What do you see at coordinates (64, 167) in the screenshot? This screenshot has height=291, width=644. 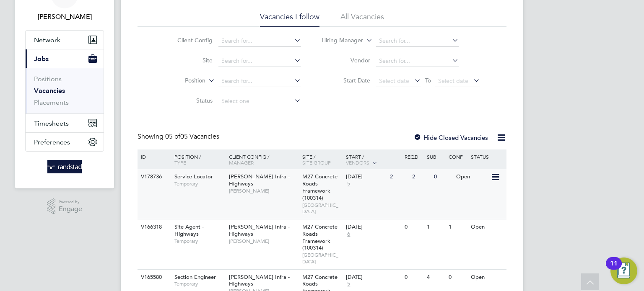 I see `img: randstad-logo-retina.png` at bounding box center [64, 167].